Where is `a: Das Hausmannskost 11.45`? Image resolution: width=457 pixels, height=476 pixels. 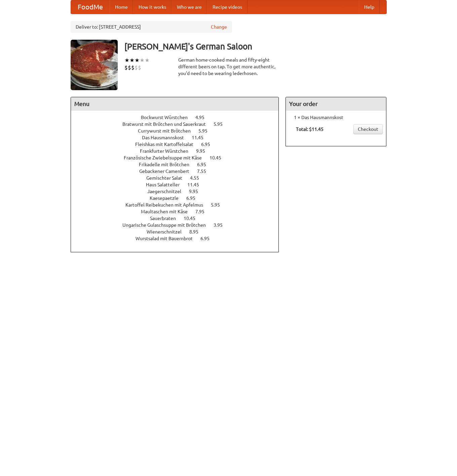 a: Das Hausmannskost 11.45 is located at coordinates (179, 138).